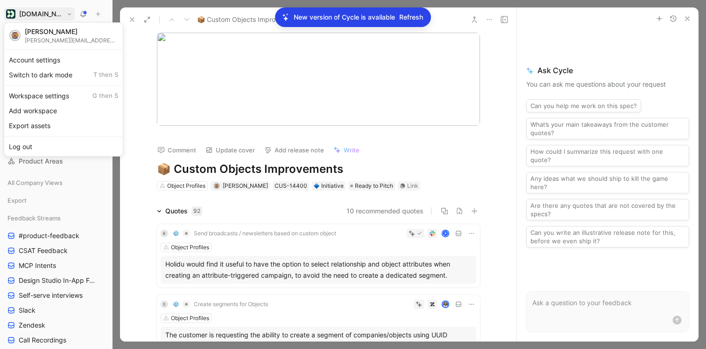 The height and width of the screenshot is (349, 706). What do you see at coordinates (63, 126) in the screenshot?
I see `div: Export assets` at bounding box center [63, 126].